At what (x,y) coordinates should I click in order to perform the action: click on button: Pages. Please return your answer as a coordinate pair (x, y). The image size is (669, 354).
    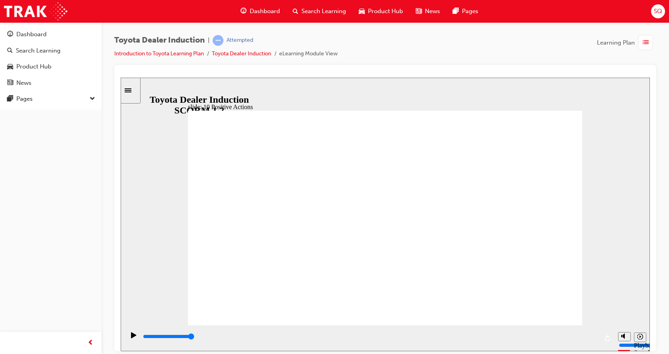
    Looking at the image, I should click on (51, 99).